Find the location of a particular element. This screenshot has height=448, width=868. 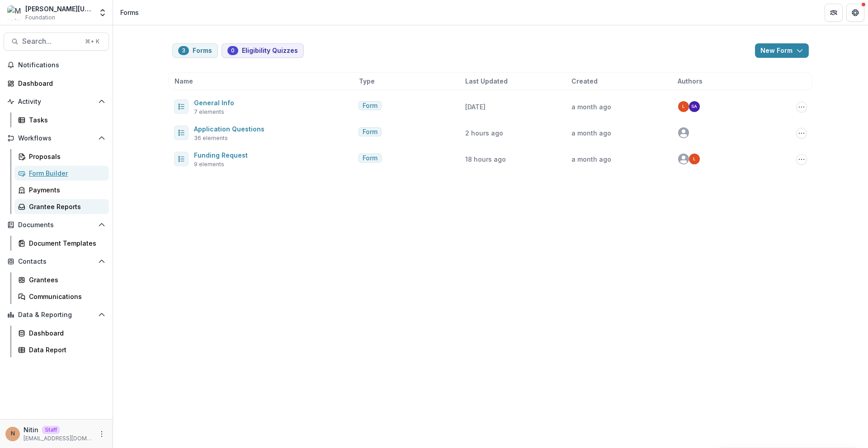

div: Grantees is located at coordinates (65, 280).